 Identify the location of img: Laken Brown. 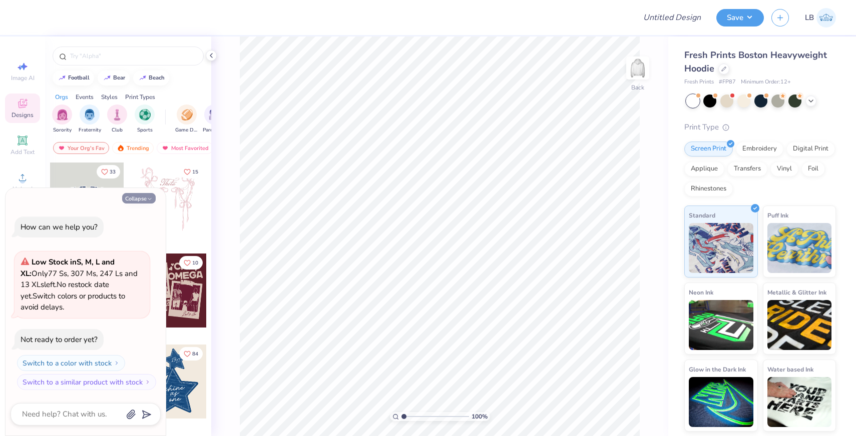
(826, 18).